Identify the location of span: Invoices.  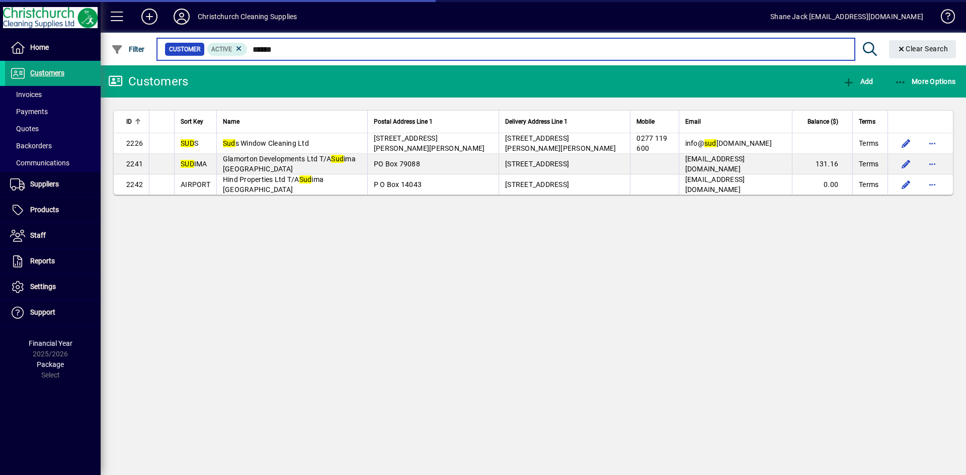
(26, 95).